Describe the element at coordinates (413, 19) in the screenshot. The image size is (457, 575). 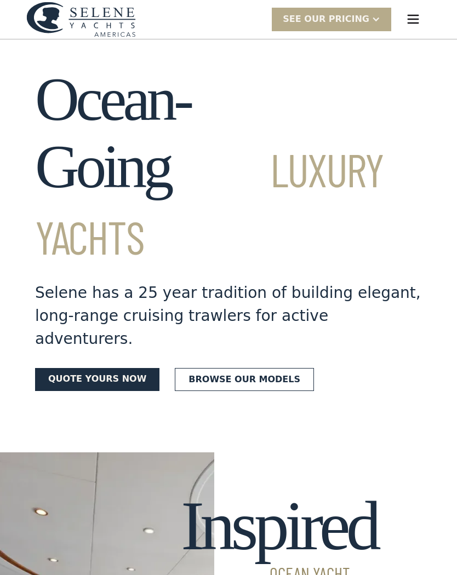
I see `div: menu` at that location.